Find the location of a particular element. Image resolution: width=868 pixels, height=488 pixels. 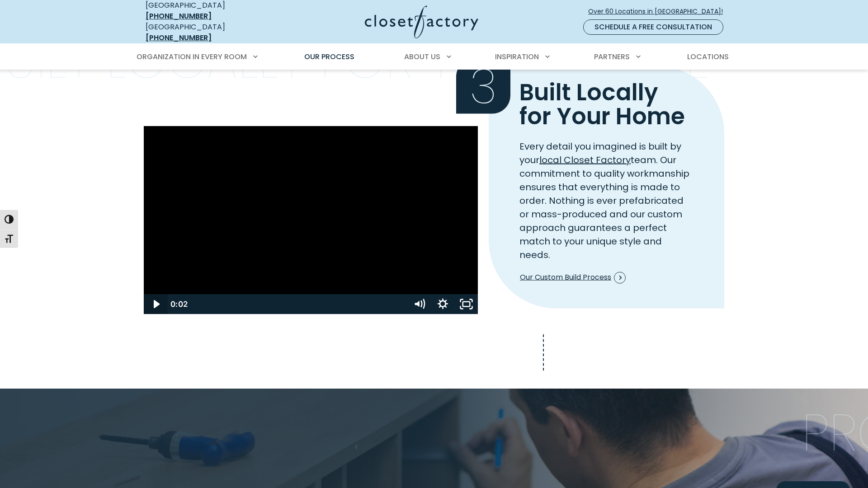

span: Locations is located at coordinates (708, 57).